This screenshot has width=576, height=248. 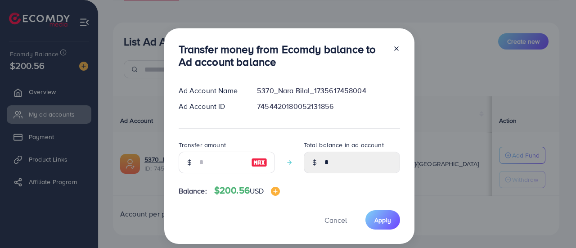 I want to click on div: 5370_Nara Bilal_1735617458004, so click(x=328, y=90).